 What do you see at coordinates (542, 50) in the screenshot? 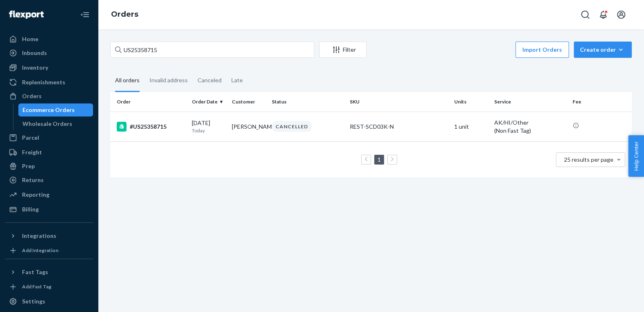
I see `button: Import Orders` at bounding box center [542, 50].